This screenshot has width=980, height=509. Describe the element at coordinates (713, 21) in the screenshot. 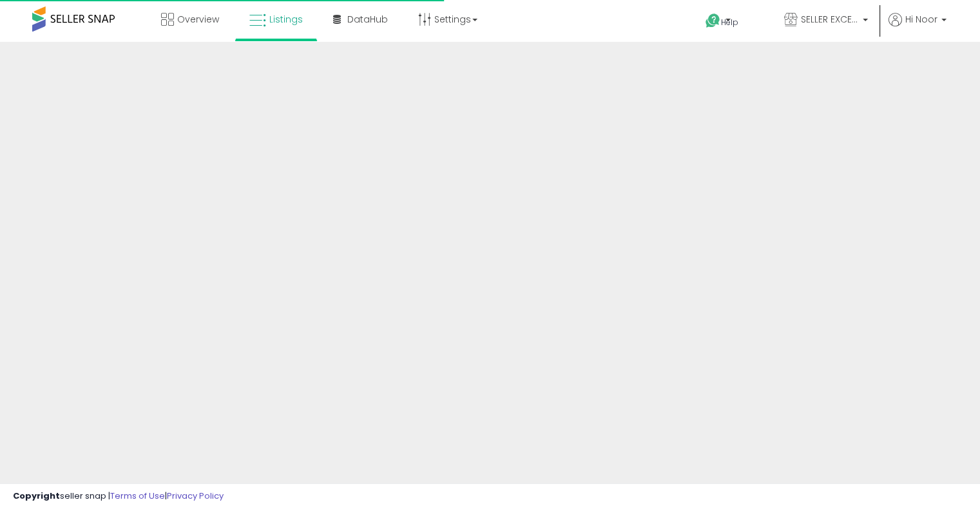

I see `i: Get Help` at that location.